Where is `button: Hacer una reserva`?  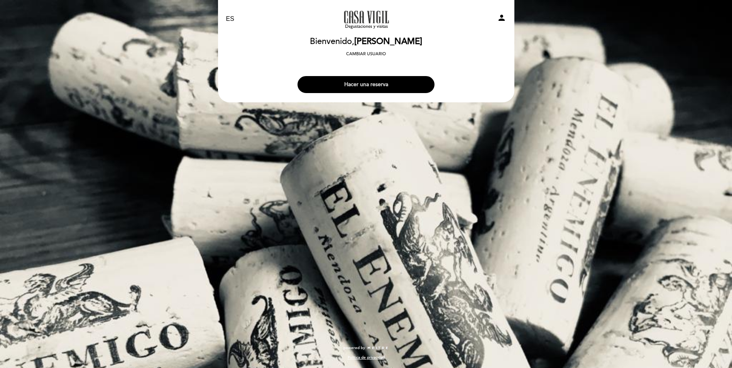 button: Hacer una reserva is located at coordinates (366, 84).